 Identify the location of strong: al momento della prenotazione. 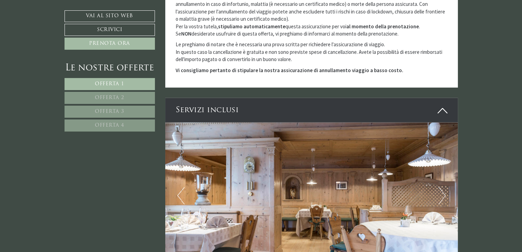
(383, 26).